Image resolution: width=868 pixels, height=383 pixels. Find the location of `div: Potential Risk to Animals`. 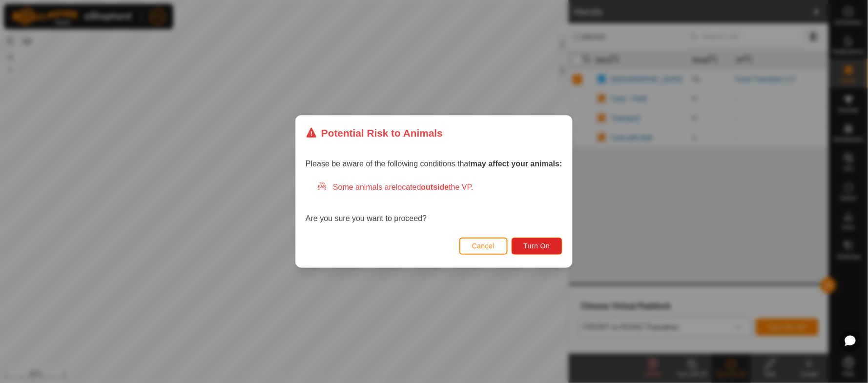

div: Potential Risk to Animals is located at coordinates (374, 133).